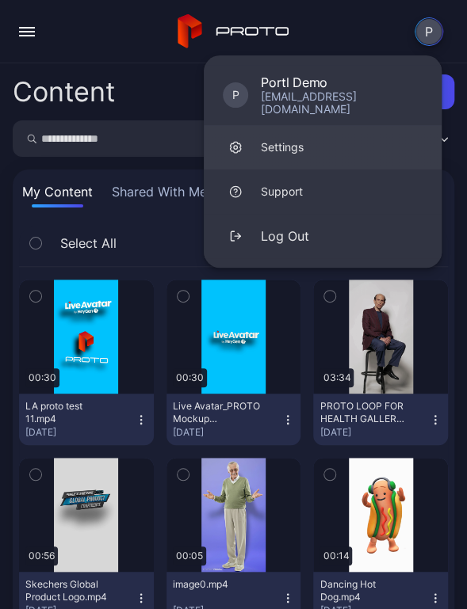  I want to click on button: P, so click(429, 32).